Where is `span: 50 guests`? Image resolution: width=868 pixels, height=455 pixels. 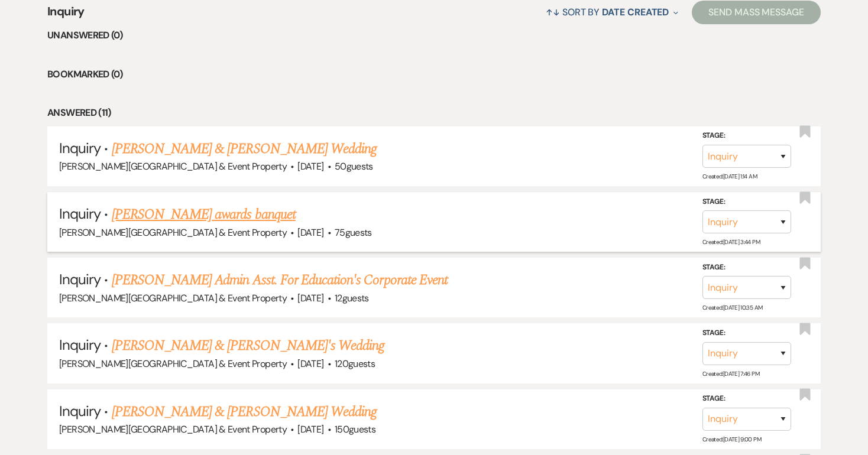
span: 50 guests is located at coordinates (354, 166).